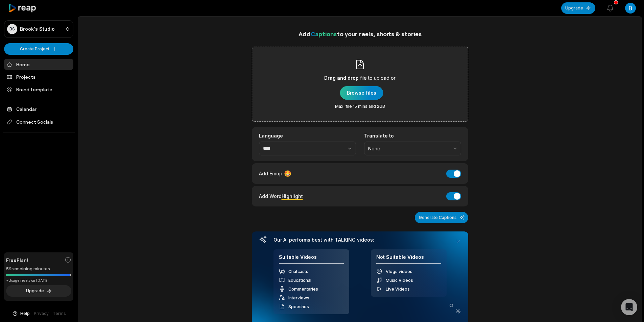 The width and height of the screenshot is (644, 322). Describe the element at coordinates (441, 217) in the screenshot. I see `button: Generate Captions` at that location.